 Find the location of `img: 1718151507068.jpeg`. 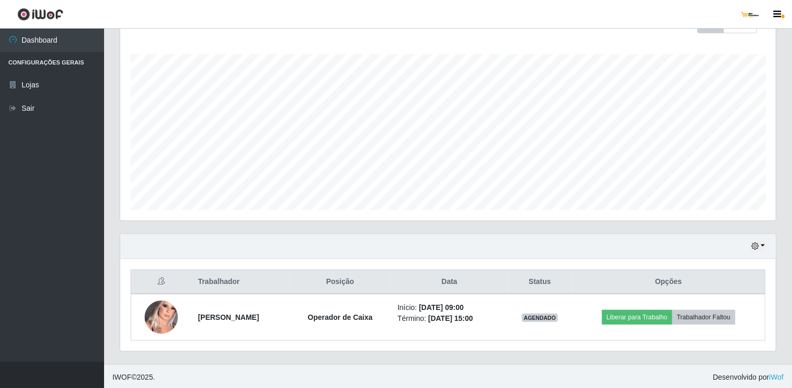

img: 1718151507068.jpeg is located at coordinates (161, 317).